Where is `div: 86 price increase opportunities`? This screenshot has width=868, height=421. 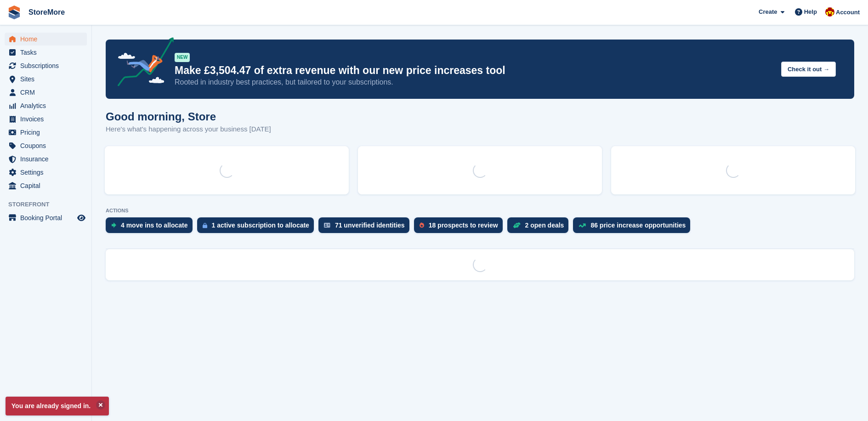 div: 86 price increase opportunities is located at coordinates (638, 225).